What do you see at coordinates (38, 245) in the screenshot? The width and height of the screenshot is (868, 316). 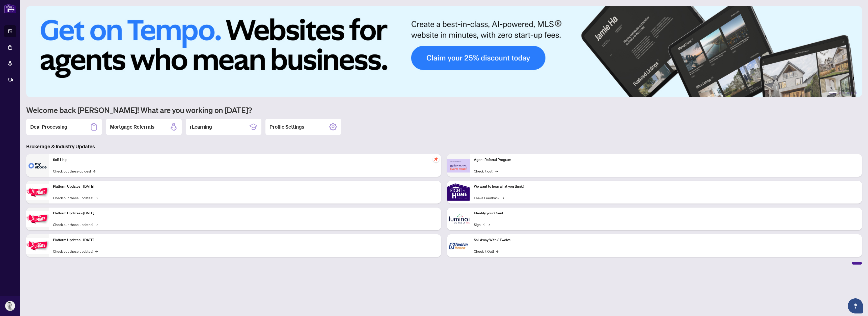 I see `img: Platform Updates - June 23, 2025` at bounding box center [38, 245].